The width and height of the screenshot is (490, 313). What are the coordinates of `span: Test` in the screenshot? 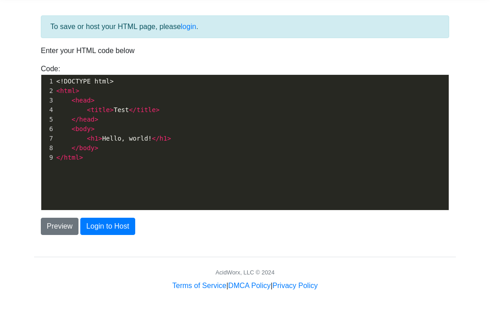 It's located at (108, 110).